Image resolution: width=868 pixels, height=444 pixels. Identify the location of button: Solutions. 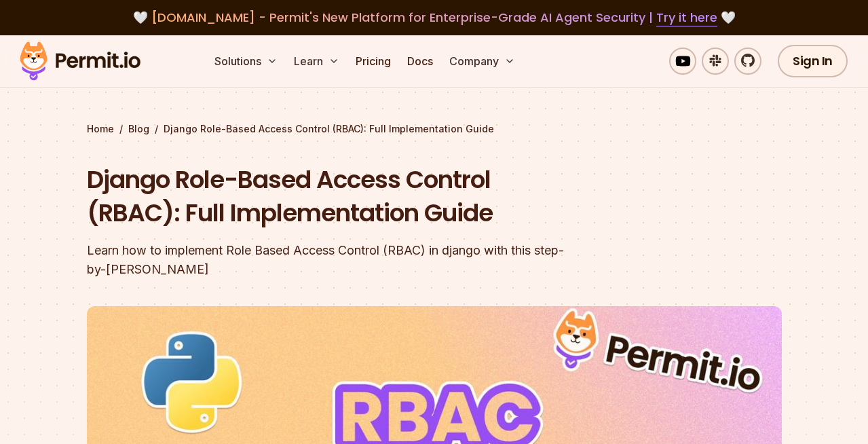
(245, 61).